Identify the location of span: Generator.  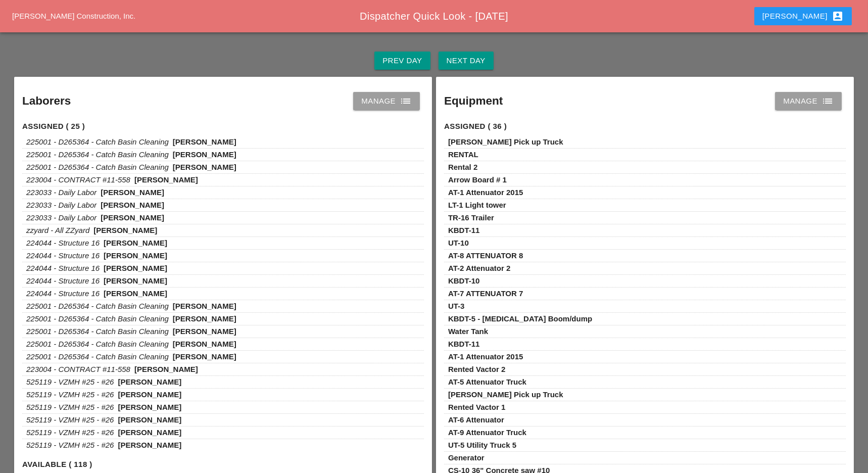
(466, 458).